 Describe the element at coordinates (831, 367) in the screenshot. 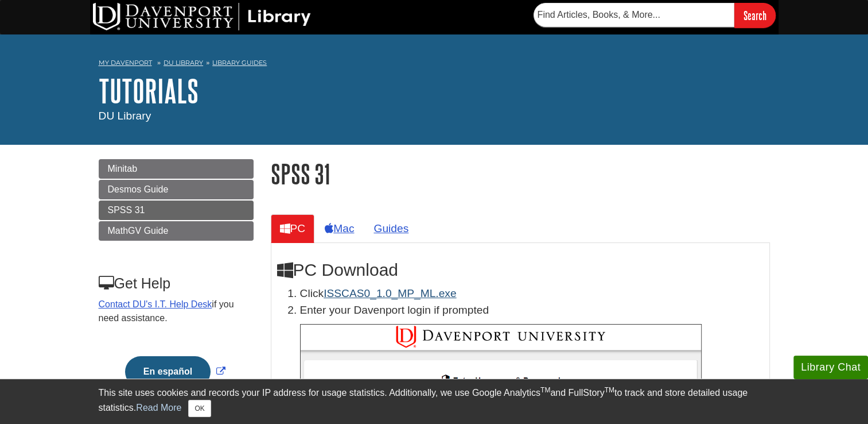

I see `button: Library Chat` at that location.